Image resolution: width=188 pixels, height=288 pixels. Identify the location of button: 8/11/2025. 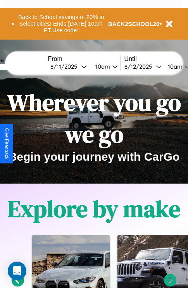
(69, 66).